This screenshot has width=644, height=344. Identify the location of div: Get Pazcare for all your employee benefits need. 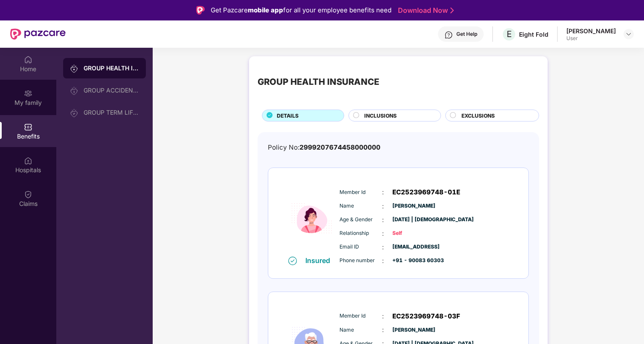
(301, 10).